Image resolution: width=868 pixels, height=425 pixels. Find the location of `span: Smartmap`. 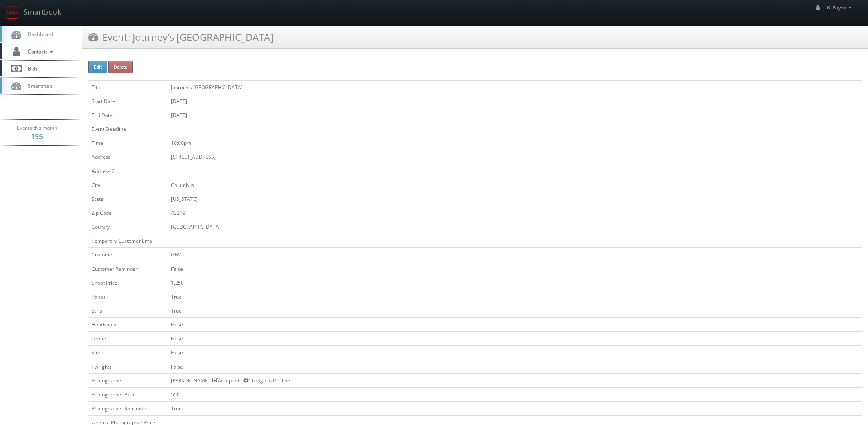

span: Smartmap is located at coordinates (37, 85).